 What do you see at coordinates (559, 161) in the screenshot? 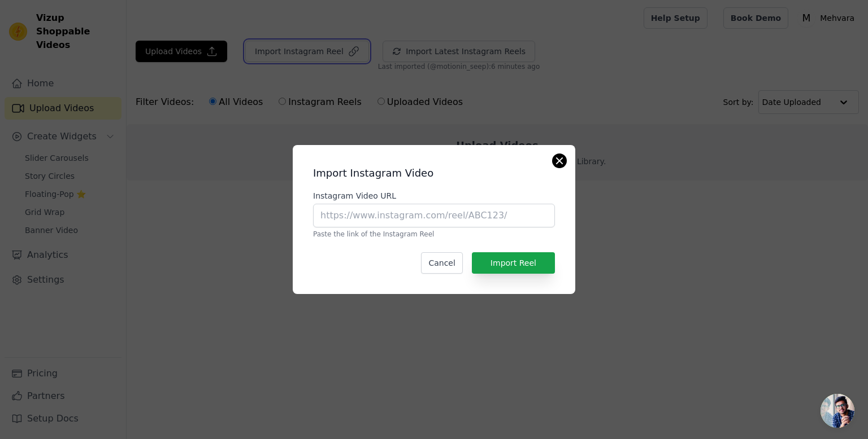
I see `button: Close modal` at bounding box center [559, 161].